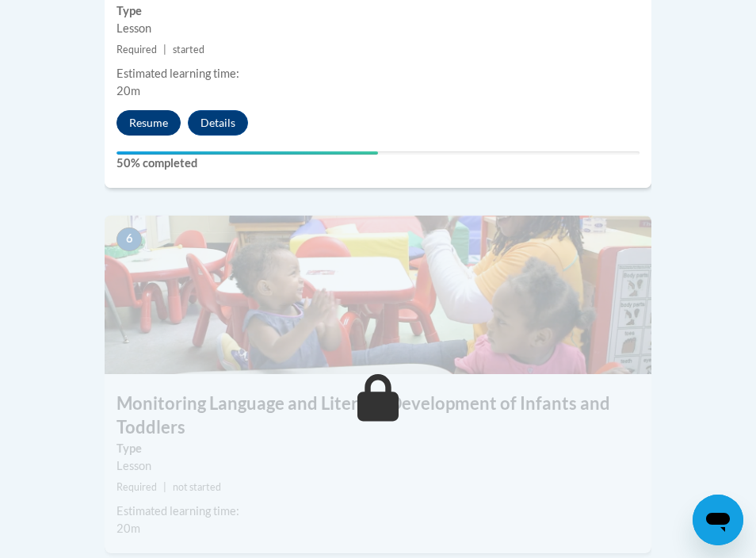 Image resolution: width=756 pixels, height=558 pixels. Describe the element at coordinates (197, 487) in the screenshot. I see `span: not started` at that location.